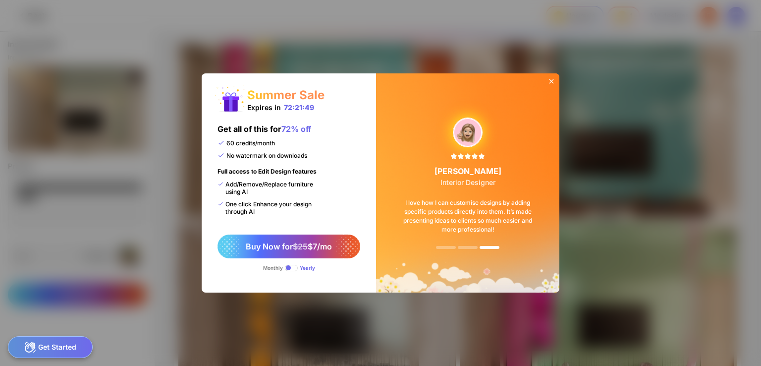 This screenshot has width=761, height=366. I want to click on div: Add/Remove/Replace furniture using AI, so click(270, 188).